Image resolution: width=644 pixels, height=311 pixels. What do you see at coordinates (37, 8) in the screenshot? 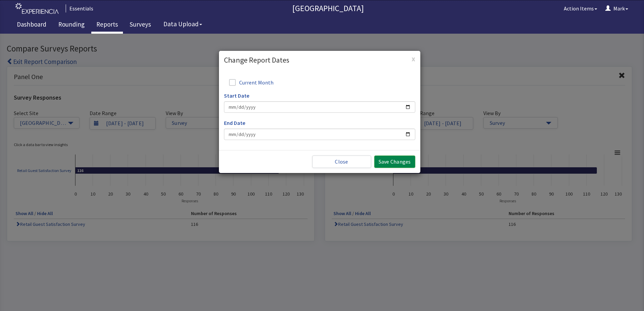
I see `img: experiencia_logo.png` at bounding box center [37, 8].